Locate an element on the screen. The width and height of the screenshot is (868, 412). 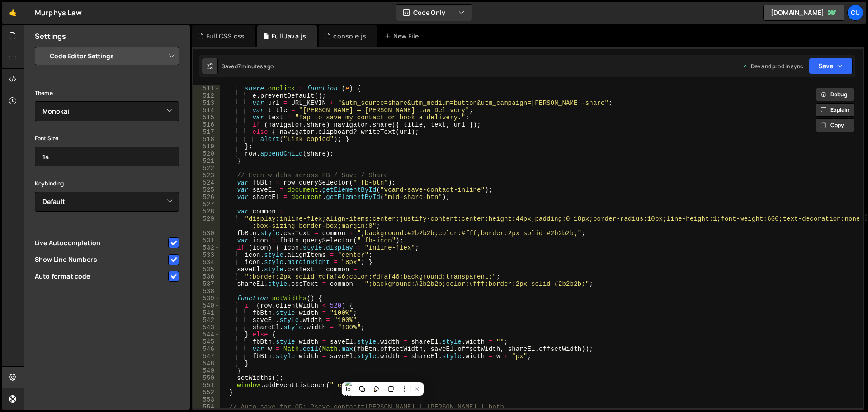
div: 523 is located at coordinates (206, 176).